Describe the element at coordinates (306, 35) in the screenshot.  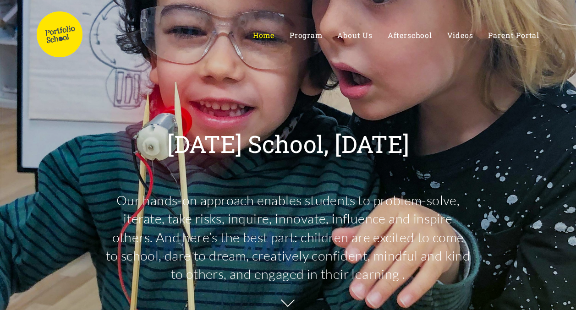
I see `span: Program` at that location.